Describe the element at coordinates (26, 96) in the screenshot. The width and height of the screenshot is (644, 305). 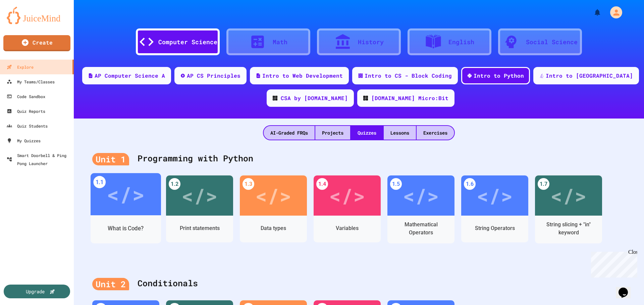
I see `div: Code Sandbox` at that location.